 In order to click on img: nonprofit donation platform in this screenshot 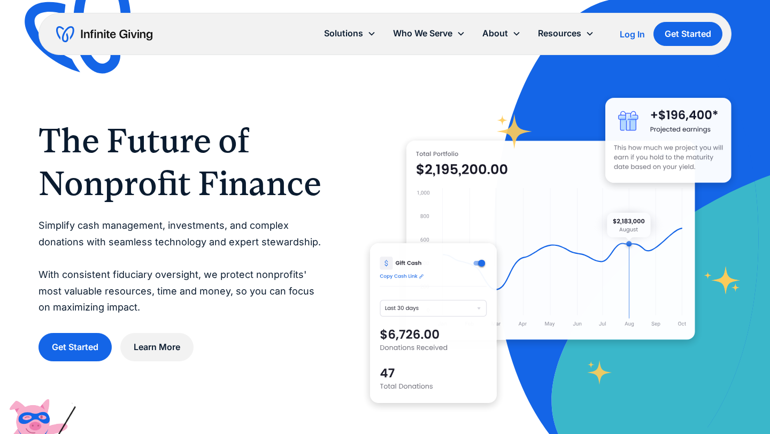, I will do `click(550, 240)`.